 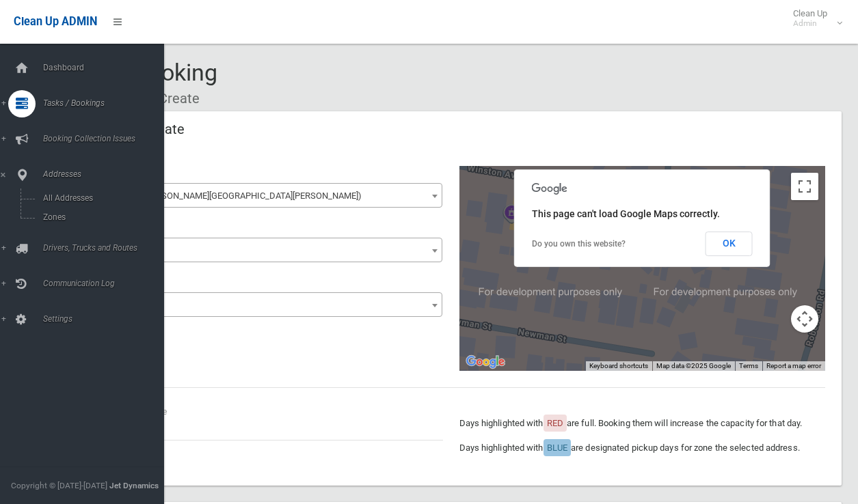 What do you see at coordinates (175, 98) in the screenshot?
I see `li: Create` at bounding box center [175, 98].